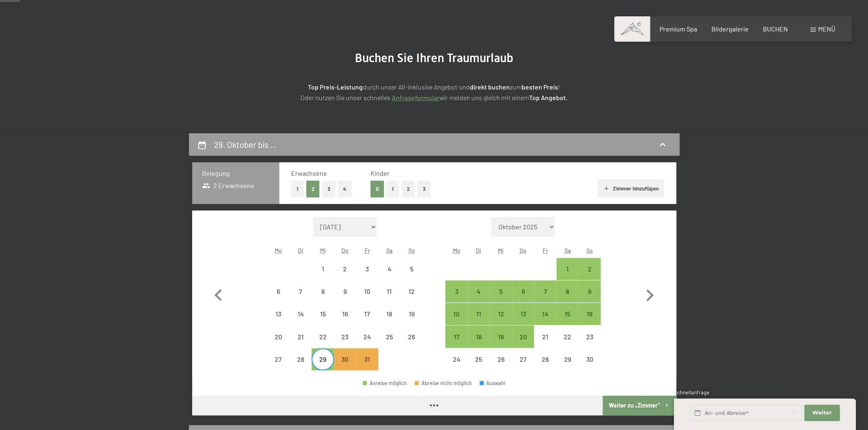 The width and height of the screenshot is (868, 430). Describe the element at coordinates (523, 291) in the screenshot. I see `div: Thu Nov 06 2025` at that location.